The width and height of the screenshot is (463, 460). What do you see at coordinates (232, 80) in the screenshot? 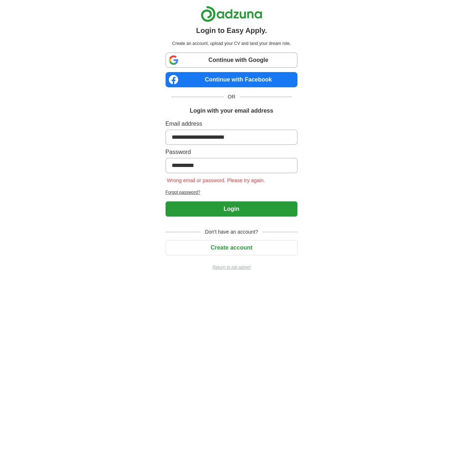
I see `a: Continue with Facebook` at bounding box center [232, 80].